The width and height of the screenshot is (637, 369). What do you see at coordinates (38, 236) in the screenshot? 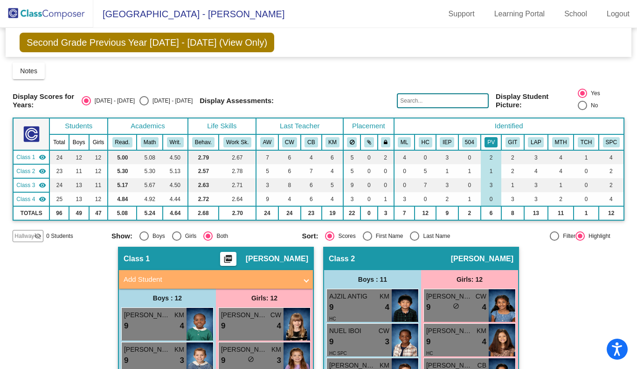
I see `mat-icon: visibility_off` at bounding box center [38, 236].